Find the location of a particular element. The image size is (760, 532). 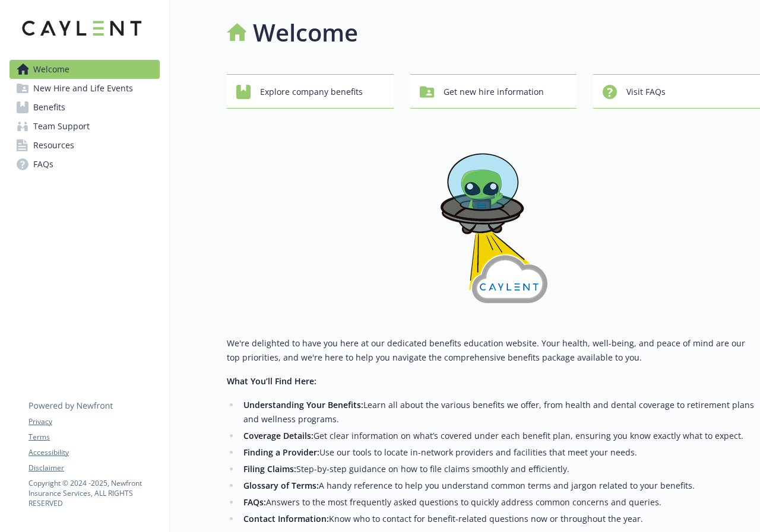

p: We're delighted to have you here at our dedicated benefits education website. Your health, well-b... is located at coordinates (494, 350).